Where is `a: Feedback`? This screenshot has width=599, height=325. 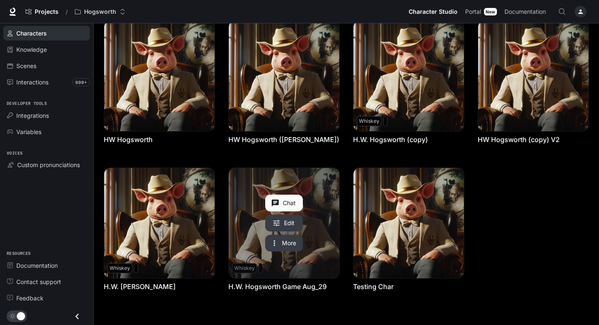 a: Feedback is located at coordinates (46, 298).